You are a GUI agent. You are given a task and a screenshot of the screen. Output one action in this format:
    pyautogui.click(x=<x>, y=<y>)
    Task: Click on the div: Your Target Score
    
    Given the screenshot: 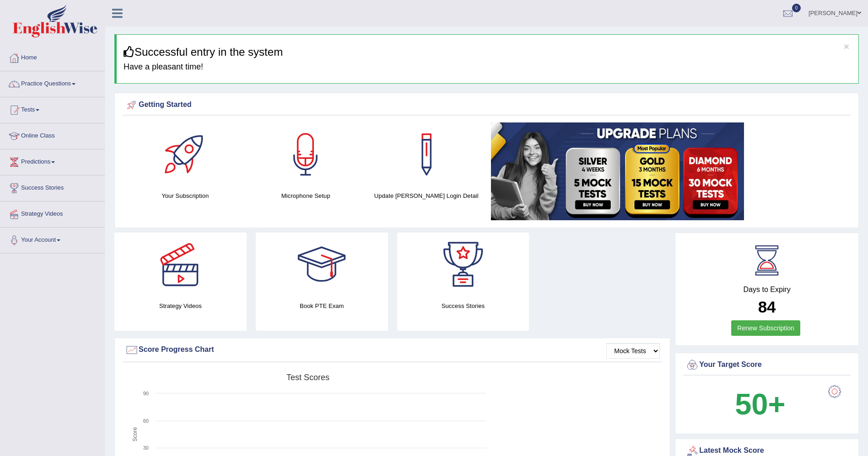 What is the action you would take?
    pyautogui.click(x=767, y=365)
    